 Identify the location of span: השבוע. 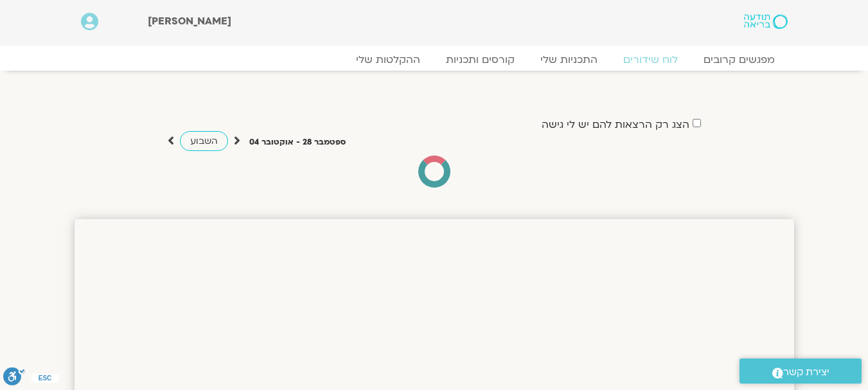
(203, 141).